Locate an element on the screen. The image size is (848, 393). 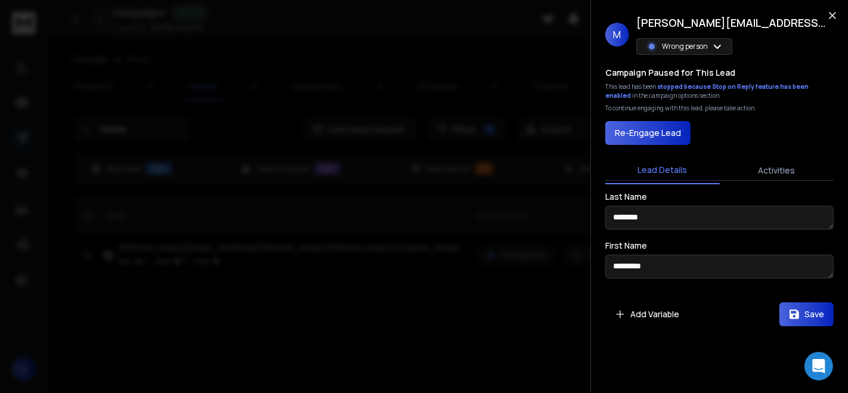
p: To continue engaging with this lead, please take action. is located at coordinates (680, 108).